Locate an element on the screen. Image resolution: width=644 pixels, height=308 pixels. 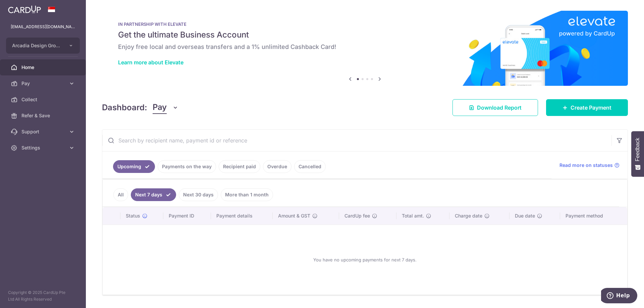
th: Payment details is located at coordinates (242, 216).